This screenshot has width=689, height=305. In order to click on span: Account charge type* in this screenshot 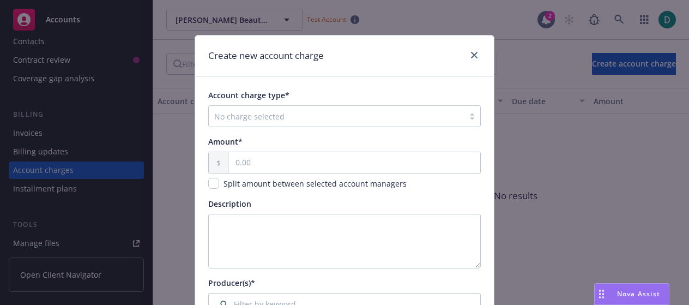, I will do `click(249, 95)`.